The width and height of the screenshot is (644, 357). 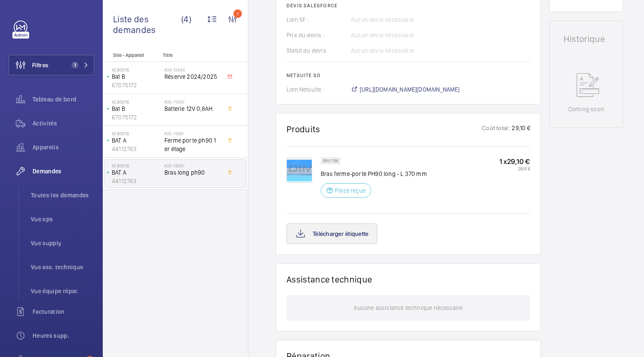 I want to click on h2: Netsuite SO, so click(x=408, y=75).